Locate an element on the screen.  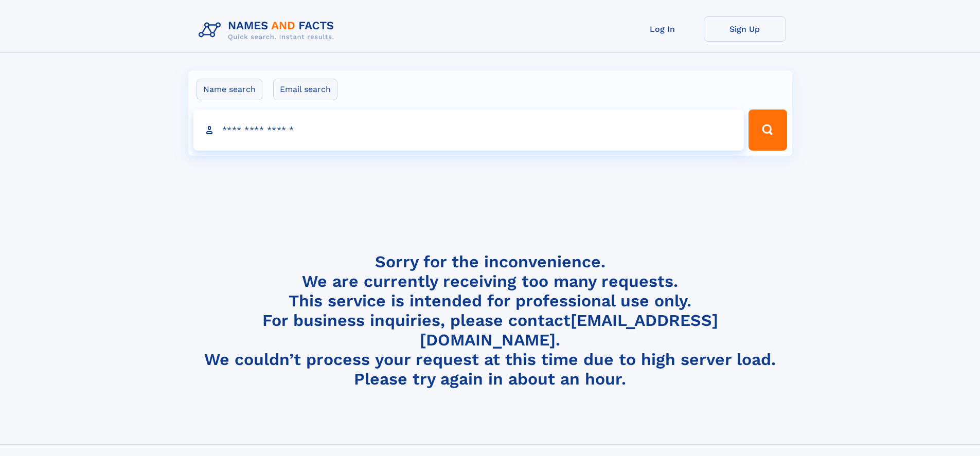
input: search input is located at coordinates (468, 130).